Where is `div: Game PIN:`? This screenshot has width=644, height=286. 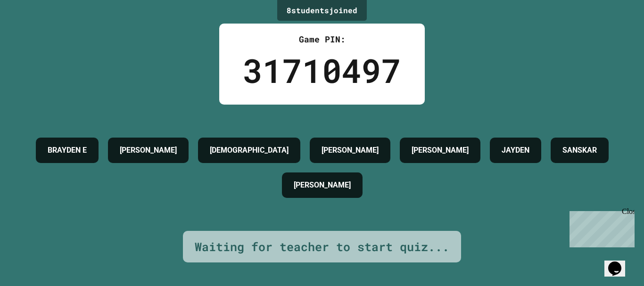
div: Game PIN: is located at coordinates (322, 39).